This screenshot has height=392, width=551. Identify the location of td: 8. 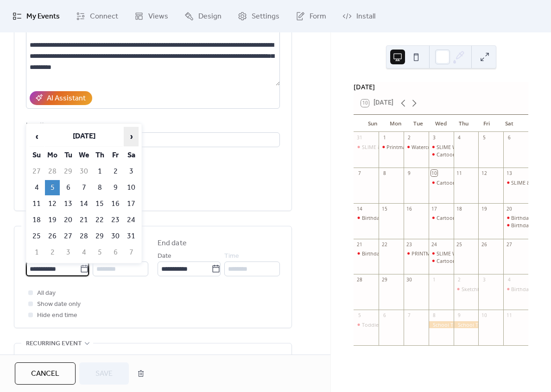
(100, 187).